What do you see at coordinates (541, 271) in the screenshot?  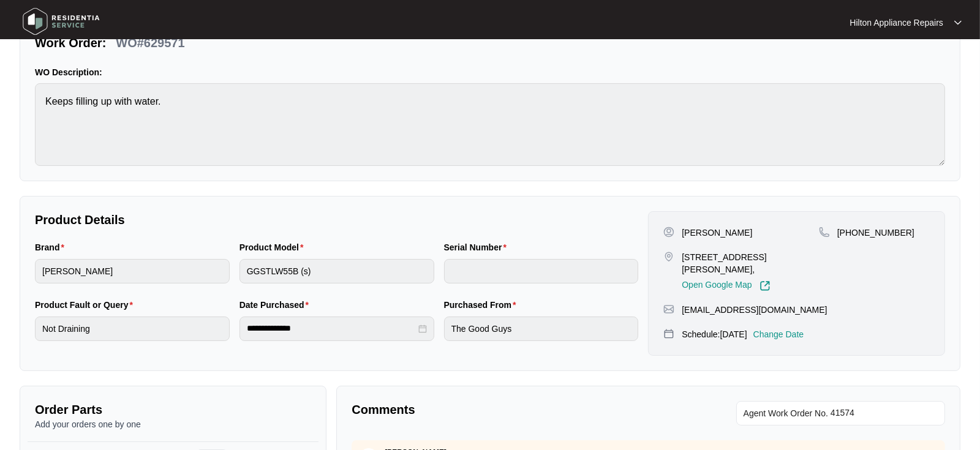 I see `input: Serial Number` at bounding box center [541, 271].